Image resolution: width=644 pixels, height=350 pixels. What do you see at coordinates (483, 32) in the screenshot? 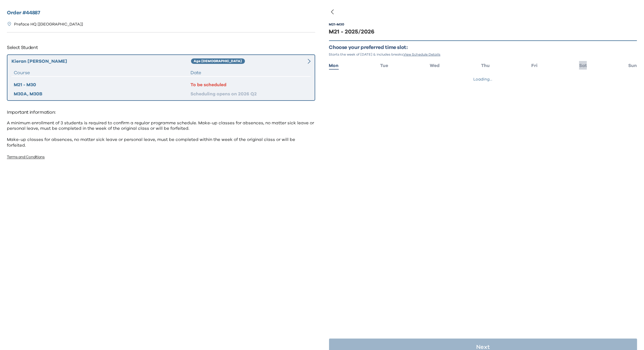
I see `div: M21 - 2025/2026` at bounding box center [483, 32].